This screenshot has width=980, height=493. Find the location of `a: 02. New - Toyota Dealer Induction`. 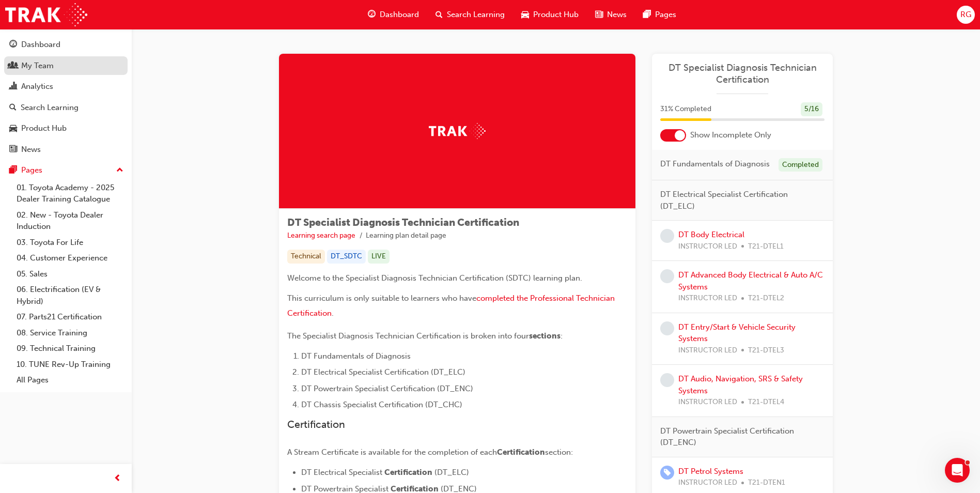

a: 02. New - Toyota Dealer Induction is located at coordinates (69, 221).